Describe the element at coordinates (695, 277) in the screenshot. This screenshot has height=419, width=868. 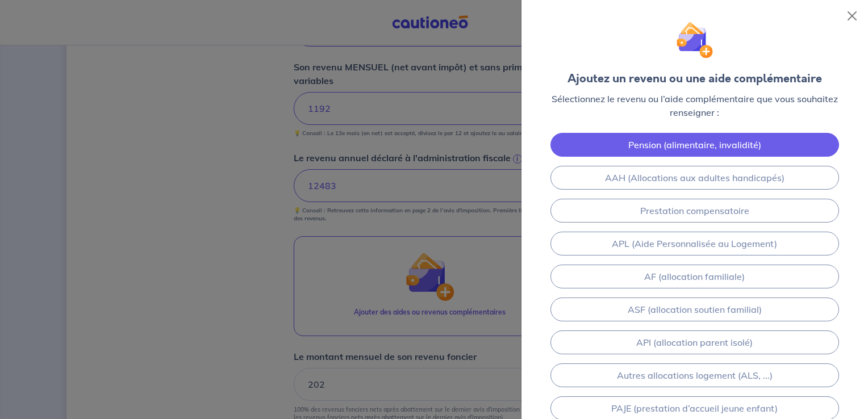
I see `a: AF (allocation familiale)` at that location.